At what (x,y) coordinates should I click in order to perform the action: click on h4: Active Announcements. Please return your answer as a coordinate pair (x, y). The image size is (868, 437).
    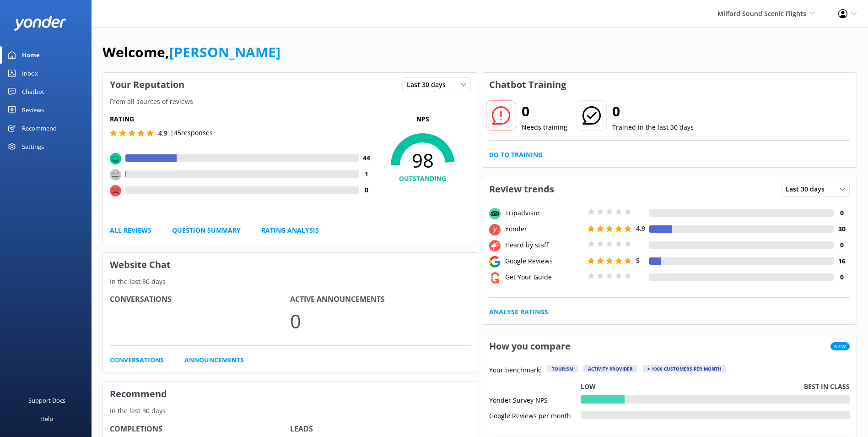
    Looking at the image, I should click on (380, 300).